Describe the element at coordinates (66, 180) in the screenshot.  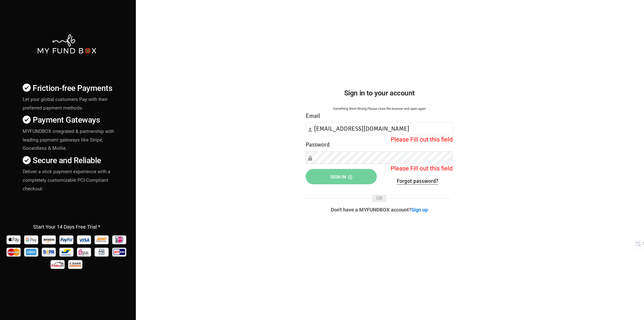
I see `span: Deliver a slick payment experience with a completely customizable PCI-Compliant checkout.` at that location.